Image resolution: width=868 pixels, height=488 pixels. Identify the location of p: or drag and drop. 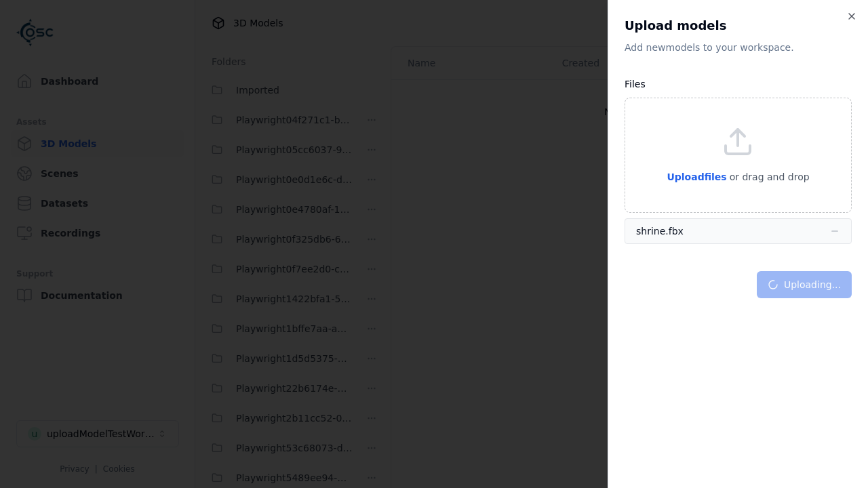
(768, 177).